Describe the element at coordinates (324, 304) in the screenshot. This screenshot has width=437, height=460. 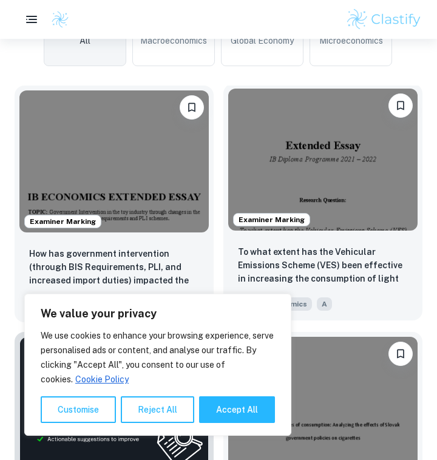
I see `span: A` at that location.